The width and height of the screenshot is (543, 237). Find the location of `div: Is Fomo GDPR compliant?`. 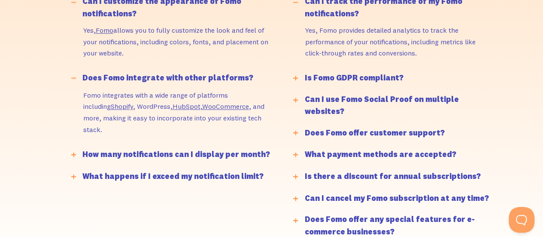

div: Is Fomo GDPR compliant? is located at coordinates (354, 78).